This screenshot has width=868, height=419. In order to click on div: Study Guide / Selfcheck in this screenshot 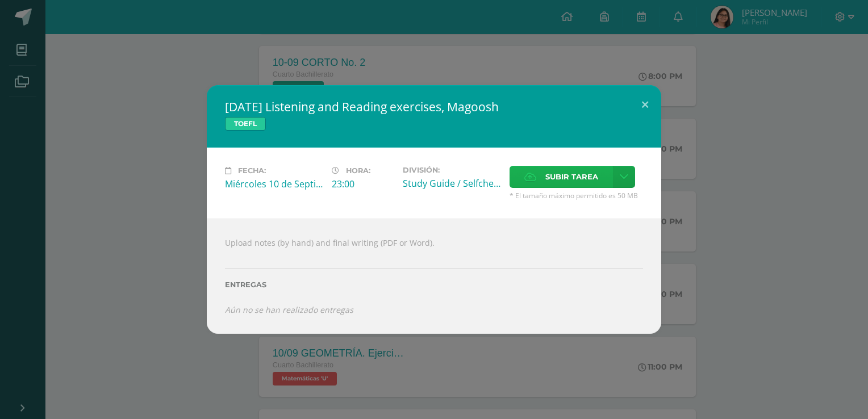, I will do `click(451, 184)`.